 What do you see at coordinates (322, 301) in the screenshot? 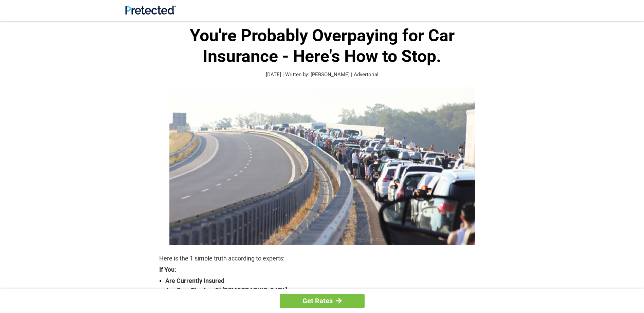
I see `a: Get Rates` at bounding box center [322, 301].